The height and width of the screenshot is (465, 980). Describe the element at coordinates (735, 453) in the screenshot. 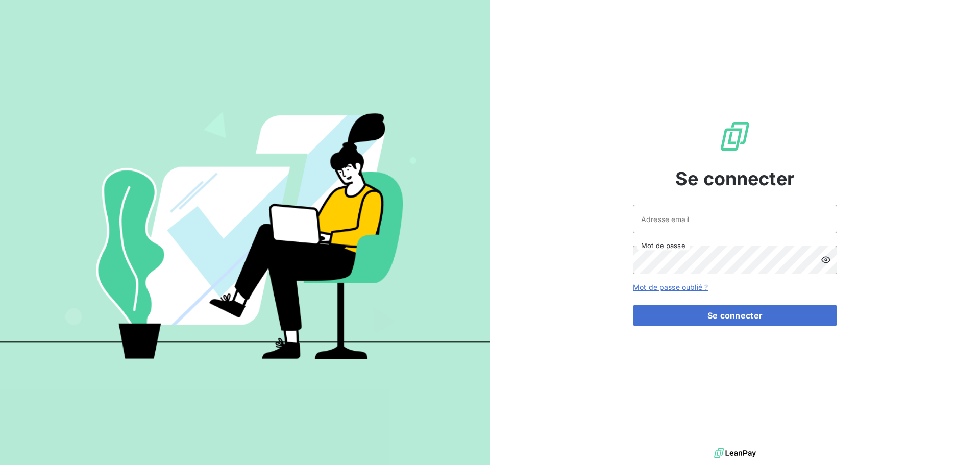

I see `img: logo` at that location.